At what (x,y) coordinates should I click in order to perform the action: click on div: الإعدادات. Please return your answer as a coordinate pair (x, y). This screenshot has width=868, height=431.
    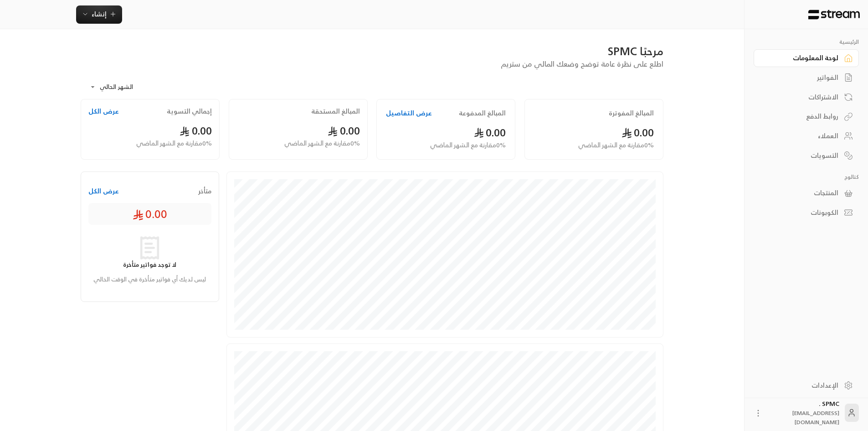
    Looking at the image, I should click on (801, 385).